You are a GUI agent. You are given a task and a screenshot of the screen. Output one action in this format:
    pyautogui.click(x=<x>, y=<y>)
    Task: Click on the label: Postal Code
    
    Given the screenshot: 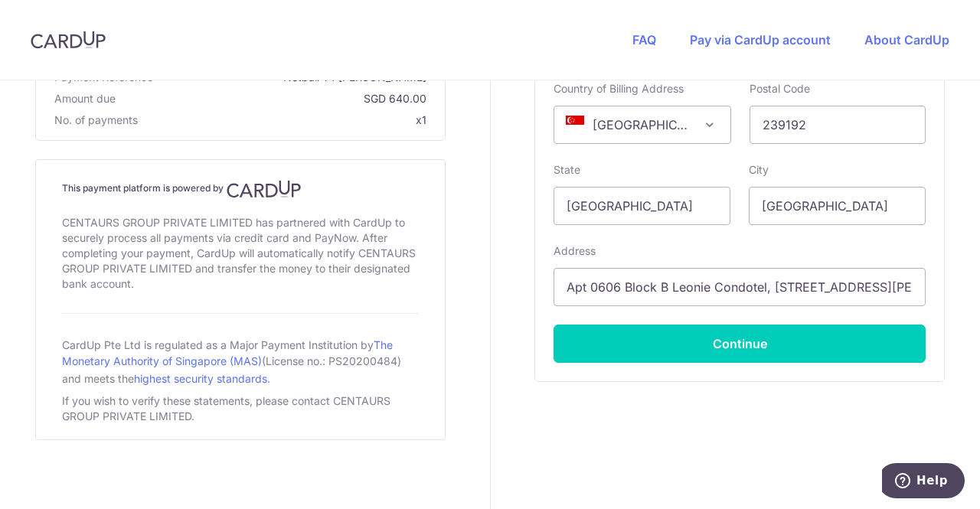 What is the action you would take?
    pyautogui.click(x=779, y=89)
    